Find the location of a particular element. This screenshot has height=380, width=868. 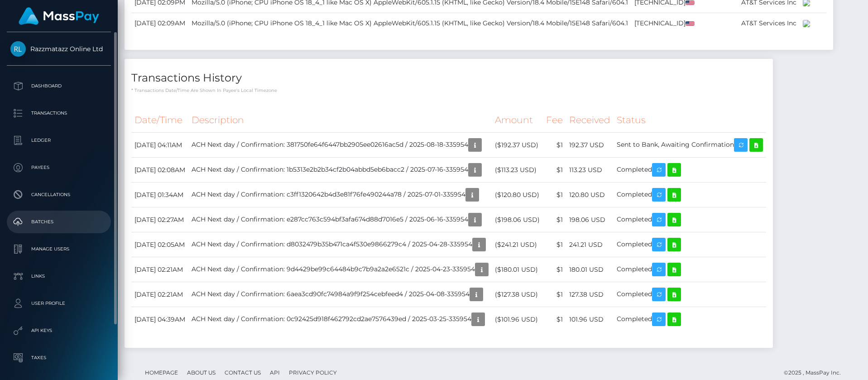

a: User Profile is located at coordinates (59, 304).